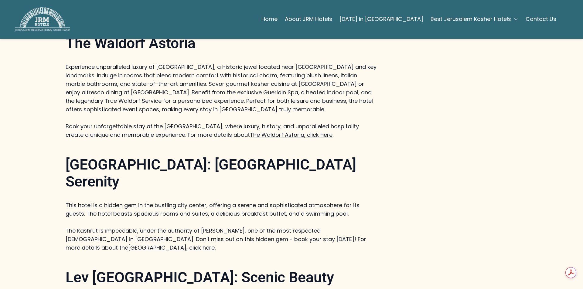 This screenshot has width=583, height=289. Describe the element at coordinates (42, 19) in the screenshot. I see `img: JRM Hotels` at that location.